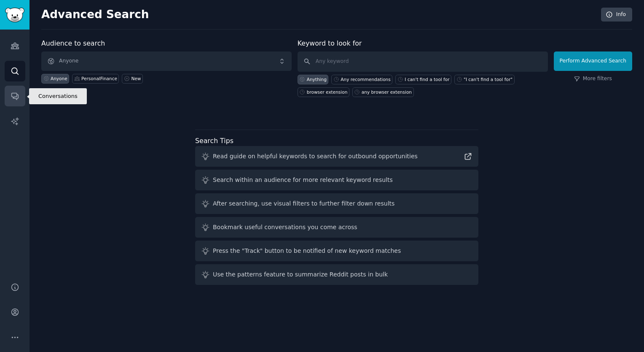 The image size is (644, 352). I want to click on button: Perform Advanced Search, so click(593, 61).